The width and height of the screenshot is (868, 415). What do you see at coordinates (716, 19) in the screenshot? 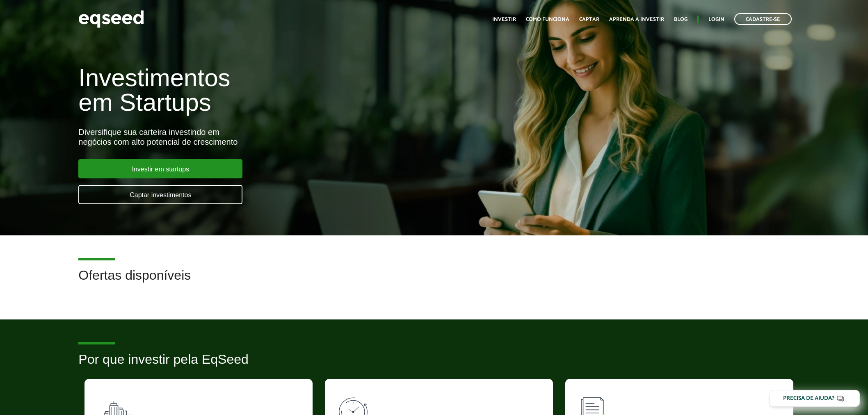
I see `a: Login` at bounding box center [716, 19].